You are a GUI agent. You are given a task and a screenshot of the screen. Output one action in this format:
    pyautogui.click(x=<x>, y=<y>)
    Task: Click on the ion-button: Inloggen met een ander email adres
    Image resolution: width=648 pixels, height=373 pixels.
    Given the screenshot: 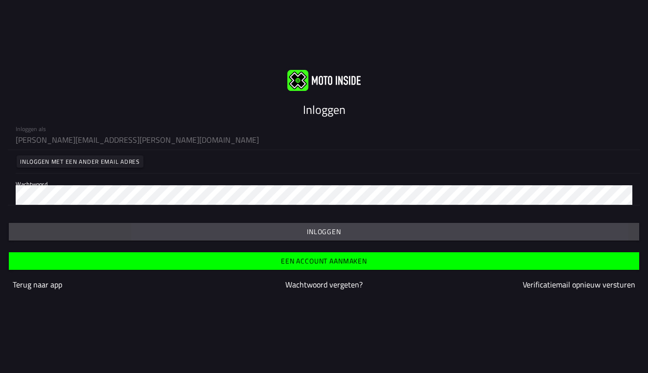 What is the action you would take?
    pyautogui.click(x=80, y=162)
    